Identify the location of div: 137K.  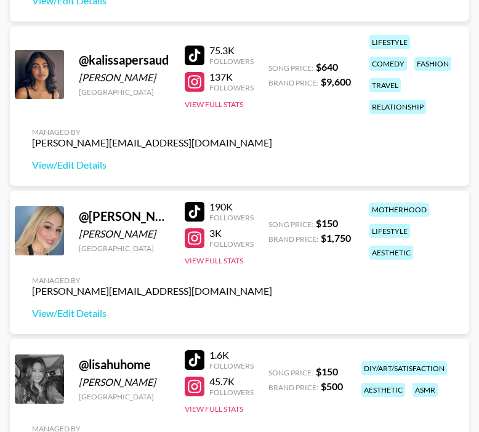
(231, 77).